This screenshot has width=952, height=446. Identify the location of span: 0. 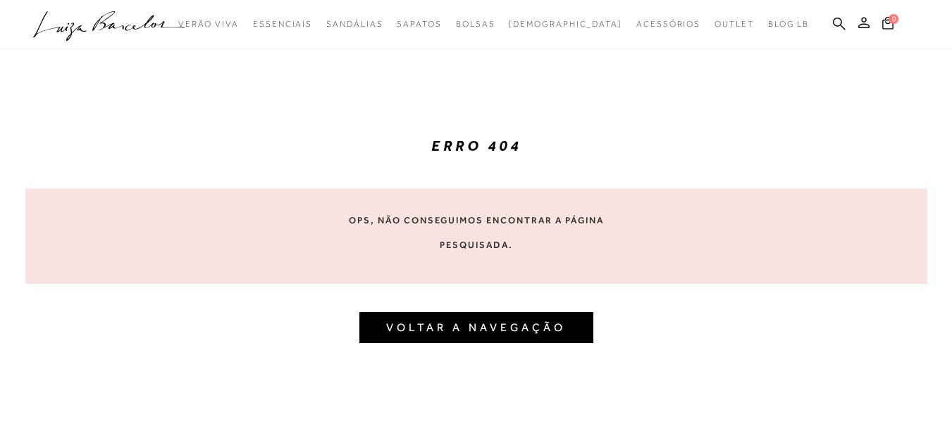
(893, 19).